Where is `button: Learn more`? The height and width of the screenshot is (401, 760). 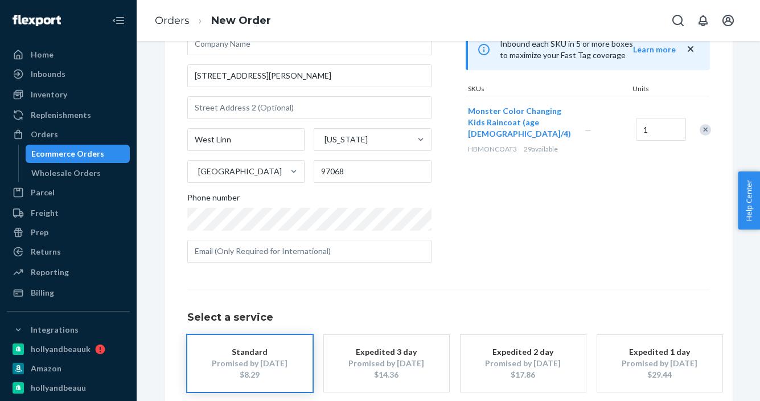
button: Learn more is located at coordinates (654, 50).